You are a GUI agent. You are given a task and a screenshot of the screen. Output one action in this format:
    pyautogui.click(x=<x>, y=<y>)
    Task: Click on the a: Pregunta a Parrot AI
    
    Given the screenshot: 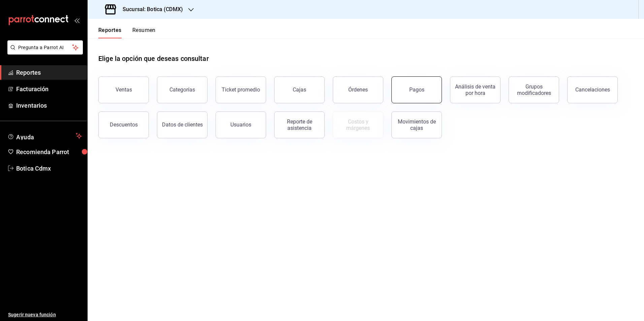 What is the action you would take?
    pyautogui.click(x=44, y=52)
    